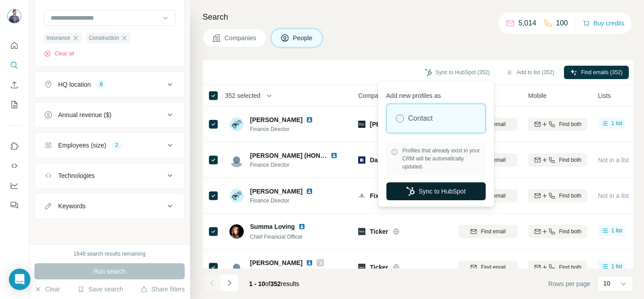  What do you see at coordinates (276, 237) in the screenshot?
I see `span: Chief Financial Officer` at bounding box center [276, 237].